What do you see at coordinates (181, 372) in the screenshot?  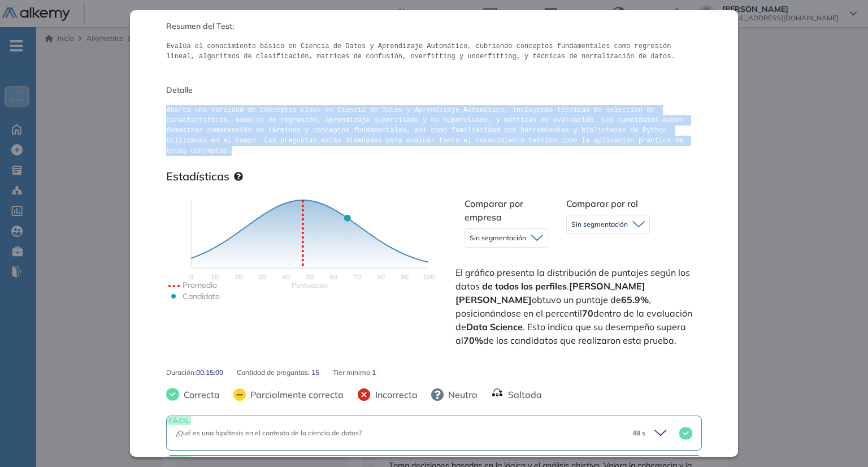 I see `span: Duración :` at bounding box center [181, 372].